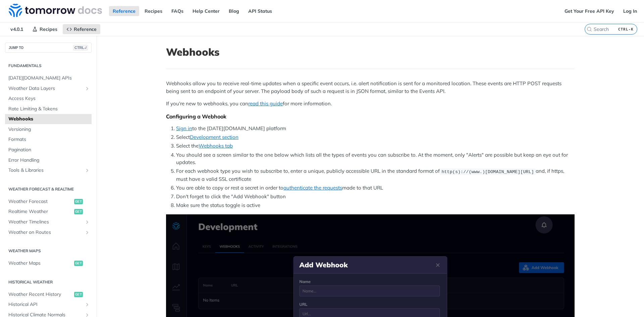 The width and height of the screenshot is (644, 317). Describe the element at coordinates (40, 295) in the screenshot. I see `span: Weather Recent History` at that location.